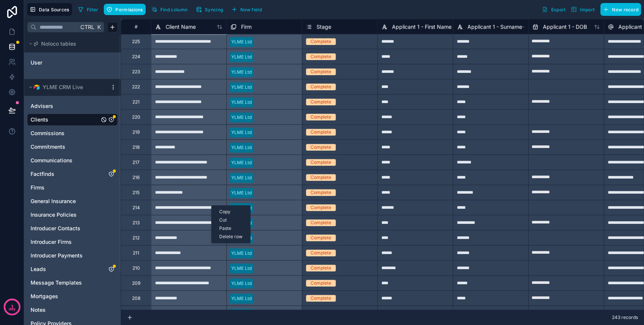  I want to click on button: New record, so click(620, 10).